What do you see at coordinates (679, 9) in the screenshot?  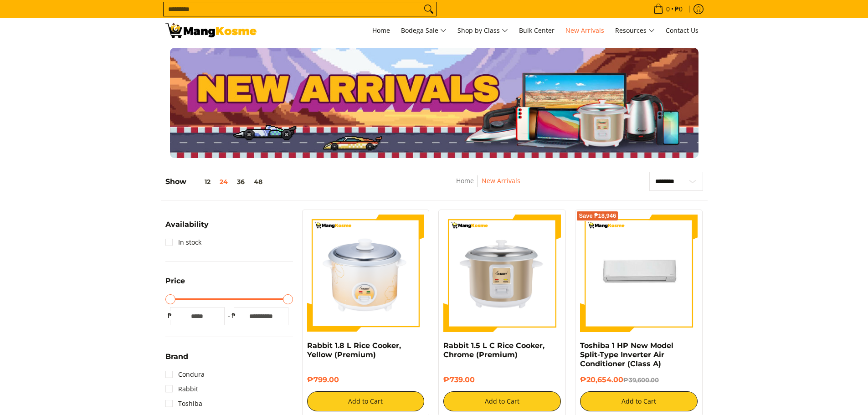 I see `span: ₱0` at bounding box center [679, 9].